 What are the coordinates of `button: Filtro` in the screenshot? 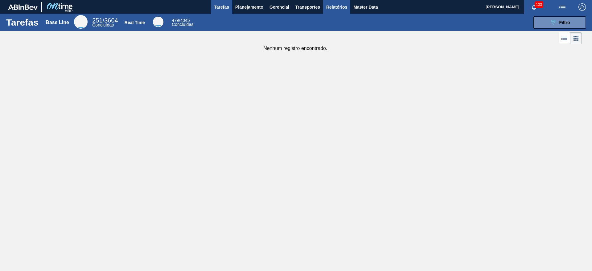 It's located at (560, 23).